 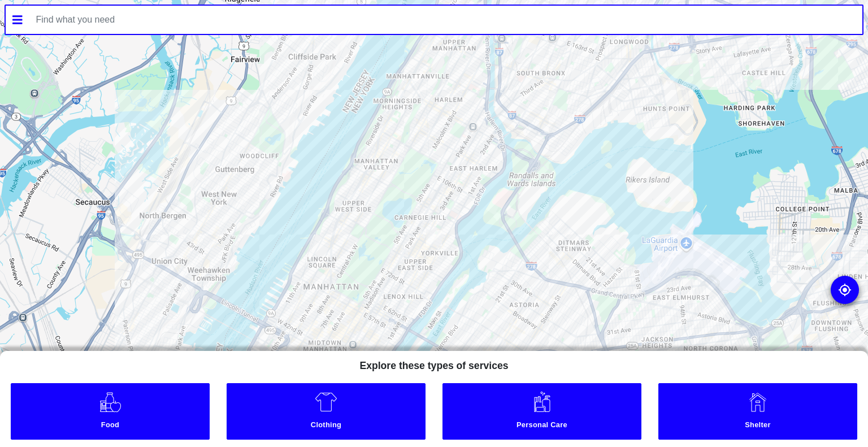 What do you see at coordinates (542, 402) in the screenshot?
I see `img: Personal Care` at bounding box center [542, 402].